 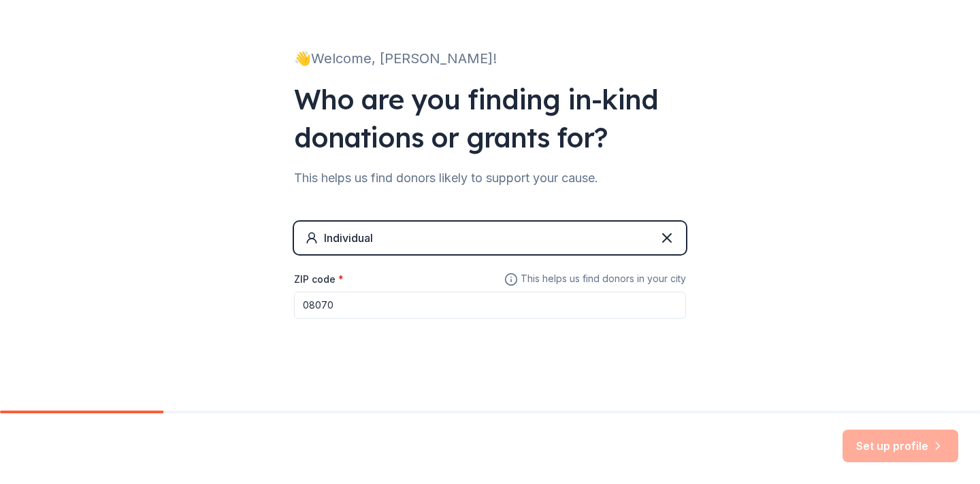 I want to click on input: 12345 (U.S. only), so click(x=490, y=305).